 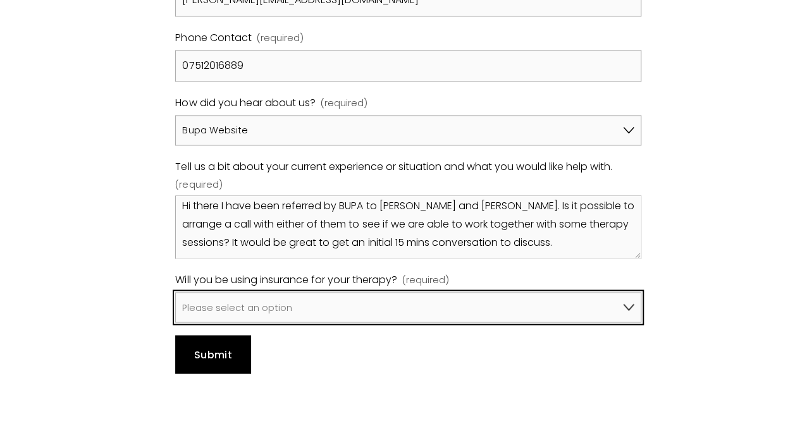 I want to click on span: How did you hear about us?, so click(x=245, y=103).